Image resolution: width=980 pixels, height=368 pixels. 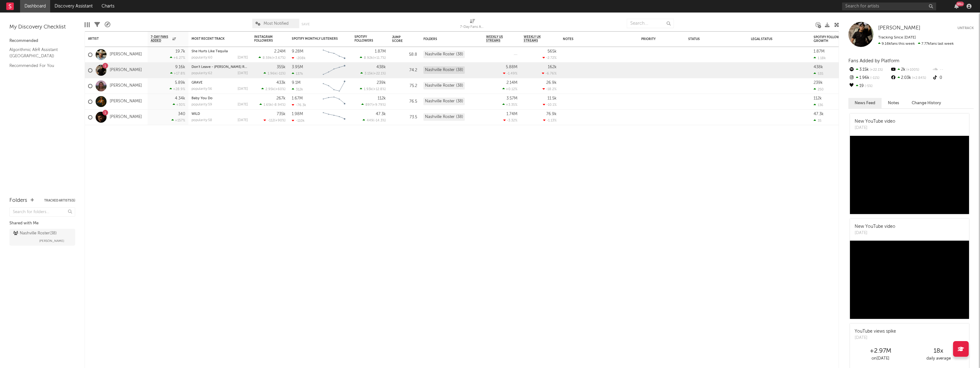 I want to click on div: 5.89k, so click(x=180, y=82).